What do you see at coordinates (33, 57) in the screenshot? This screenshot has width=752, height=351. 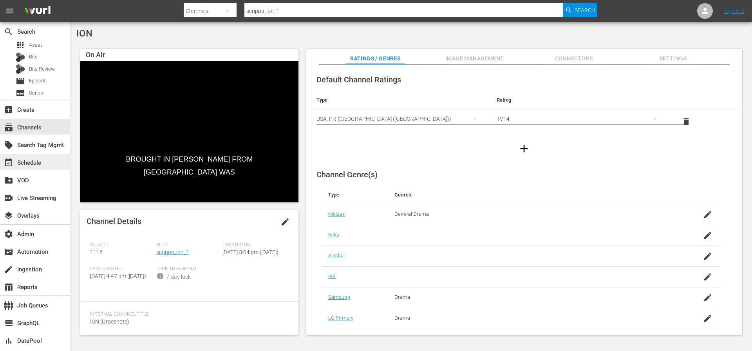 I see `span: Bits` at bounding box center [33, 57].